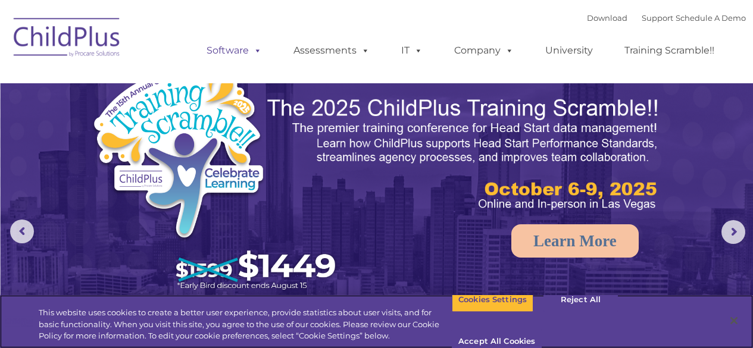 This screenshot has height=348, width=753. What do you see at coordinates (183, 83) in the screenshot?
I see `span: Last name` at bounding box center [183, 83].